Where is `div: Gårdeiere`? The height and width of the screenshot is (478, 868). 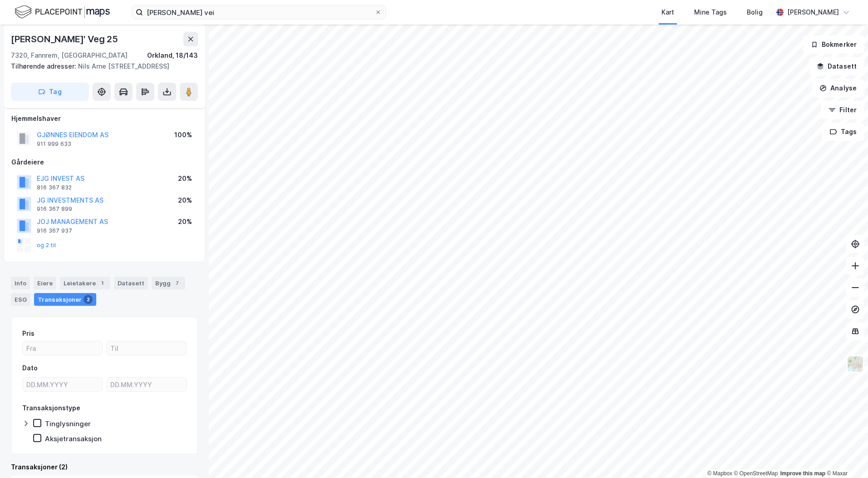 div: Gårdeiere is located at coordinates (104, 162).